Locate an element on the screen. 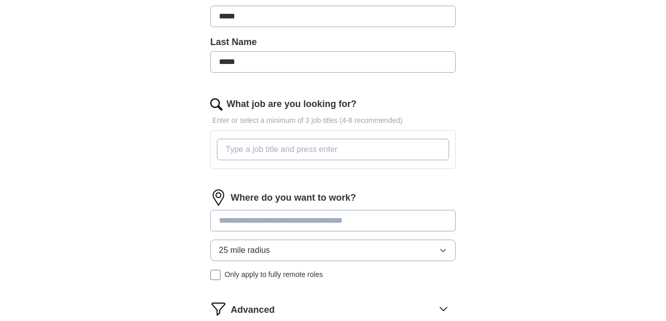 This screenshot has width=666, height=321. span: Only apply to fully remote roles is located at coordinates (274, 274).